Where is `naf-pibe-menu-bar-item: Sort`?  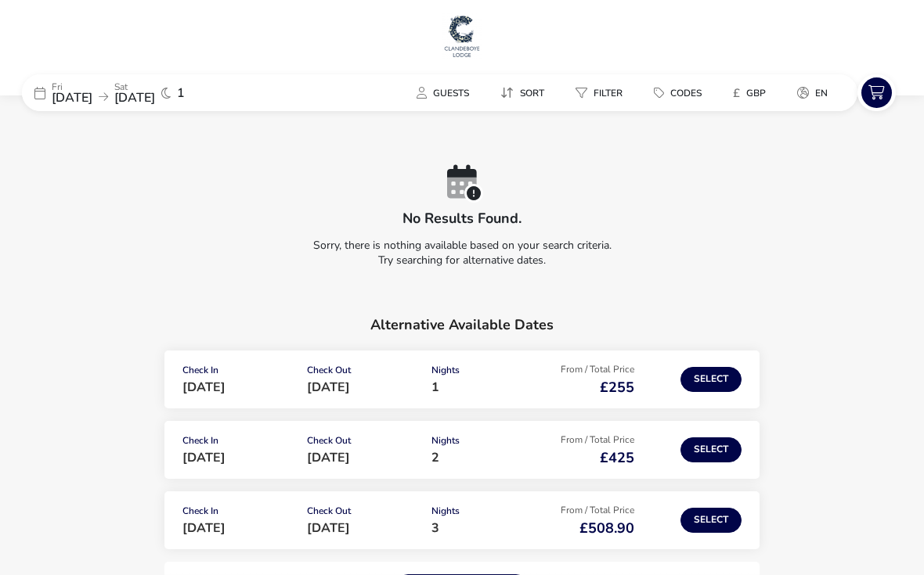
naf-pibe-menu-bar-item: Sort is located at coordinates (526, 92).